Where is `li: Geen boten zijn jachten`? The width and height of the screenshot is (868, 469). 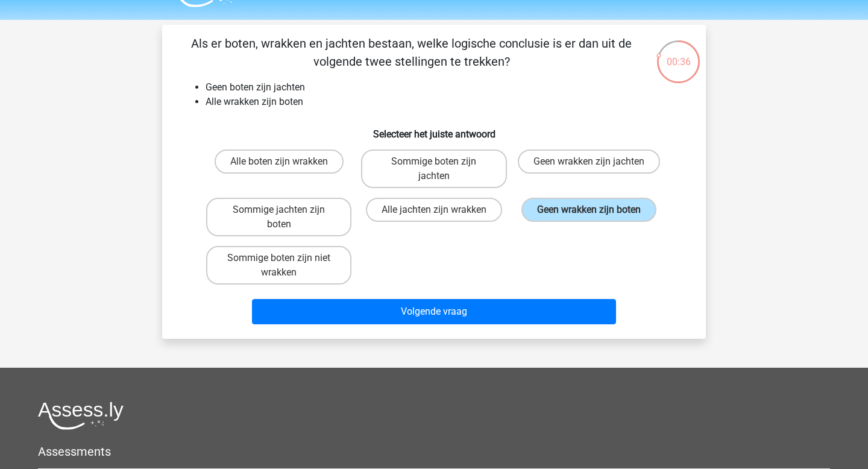
li: Geen boten zijn jachten is located at coordinates (446, 87).